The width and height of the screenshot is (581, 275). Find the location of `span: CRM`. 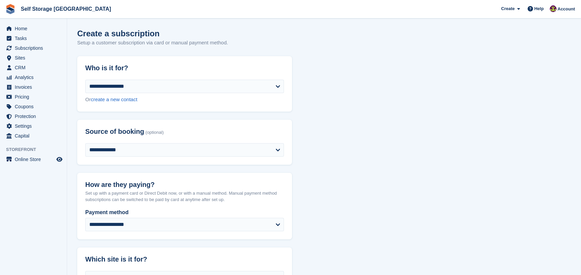

span: CRM is located at coordinates (35, 67).